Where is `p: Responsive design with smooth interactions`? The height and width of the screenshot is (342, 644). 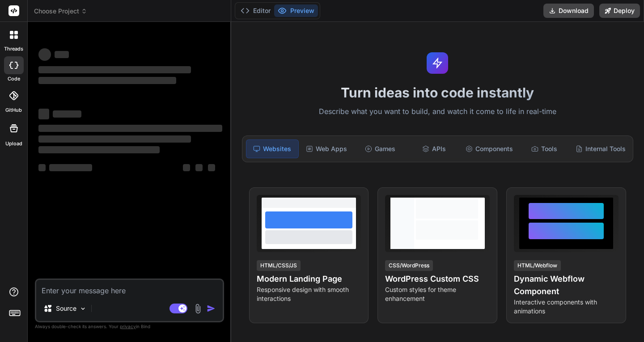 p: Responsive design with smooth interactions is located at coordinates (309, 294).